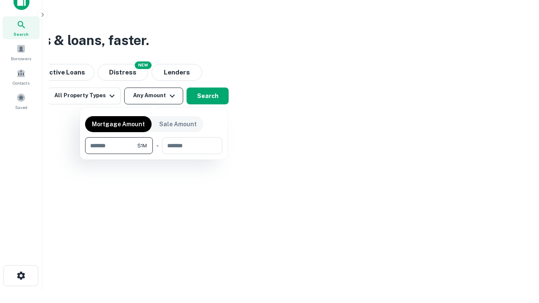 This screenshot has height=303, width=539. I want to click on p: Sale Amount, so click(178, 124).